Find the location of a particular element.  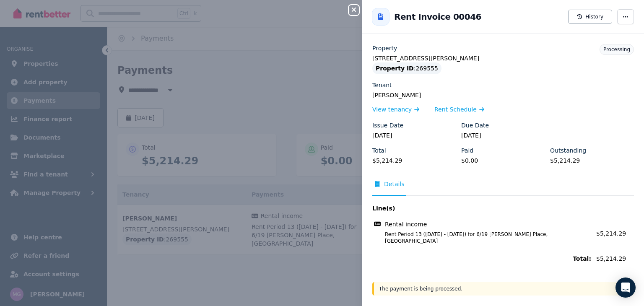

label: Due Date is located at coordinates (475, 125).